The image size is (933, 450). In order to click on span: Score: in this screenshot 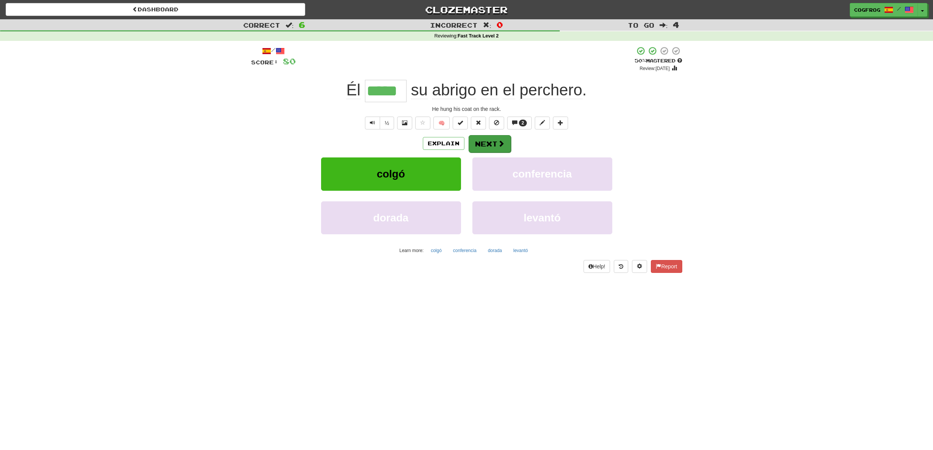, I will do `click(265, 62)`.